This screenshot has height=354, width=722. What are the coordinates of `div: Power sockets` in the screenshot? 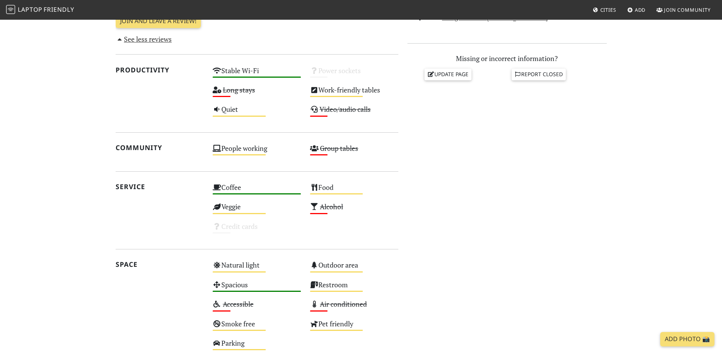 It's located at (354, 74).